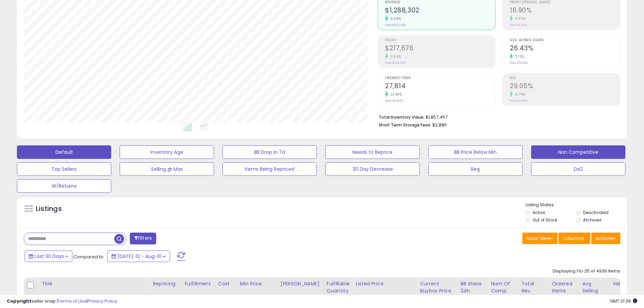 The image size is (644, 308). What do you see at coordinates (372, 152) in the screenshot?
I see `button: Needs to Reprice` at bounding box center [372, 152].